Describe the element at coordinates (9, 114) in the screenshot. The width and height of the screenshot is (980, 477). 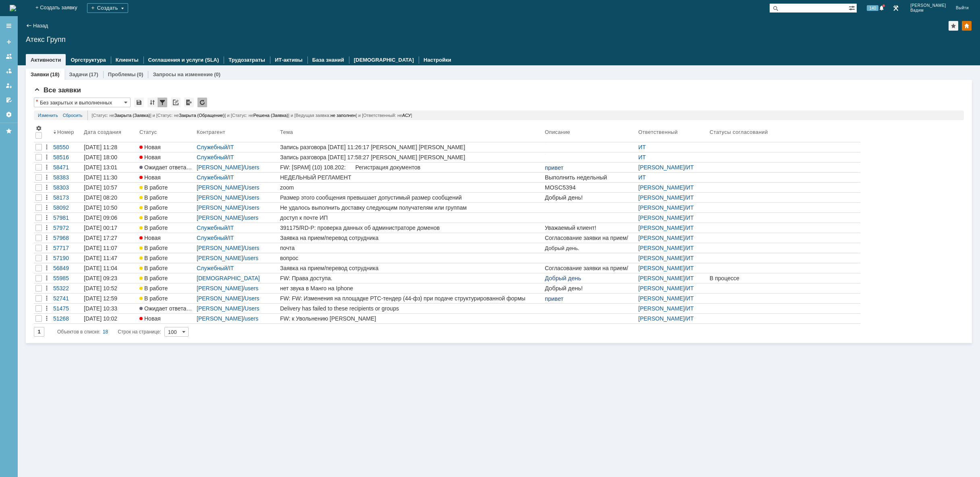
I see `a: Настройки` at that location.